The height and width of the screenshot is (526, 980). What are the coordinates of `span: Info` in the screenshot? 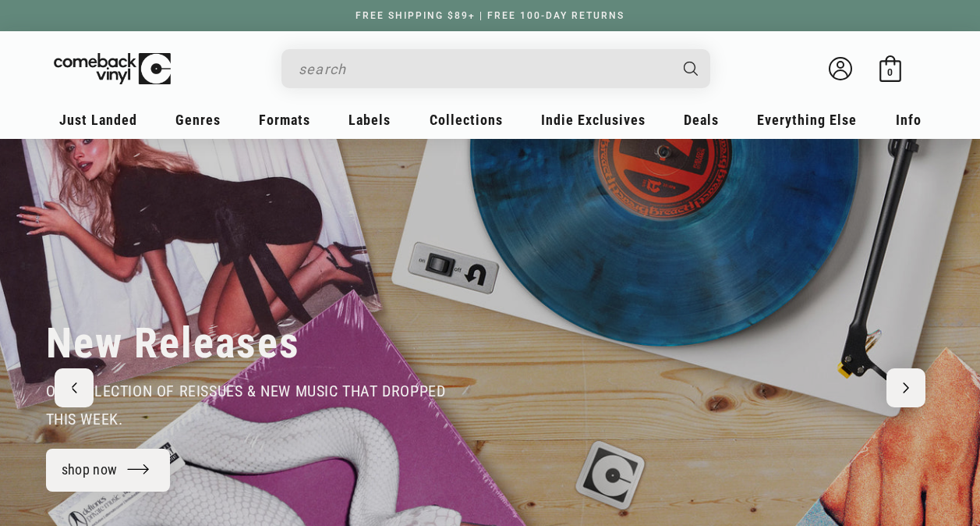 It's located at (908, 120).